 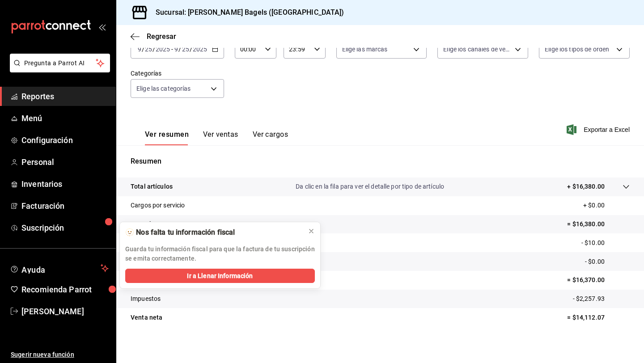 I want to click on span: Elige los tipos de orden, so click(x=577, y=49).